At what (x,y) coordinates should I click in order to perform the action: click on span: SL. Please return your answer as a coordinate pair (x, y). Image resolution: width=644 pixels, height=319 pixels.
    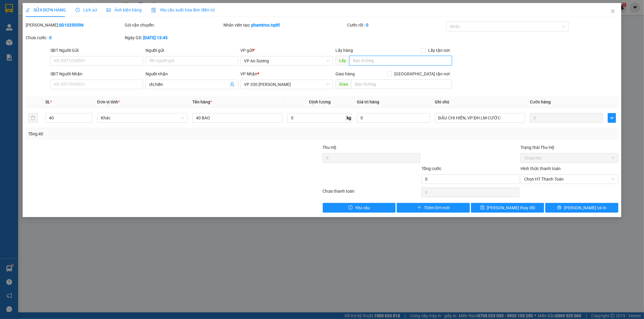
    Looking at the image, I should click on (48, 102).